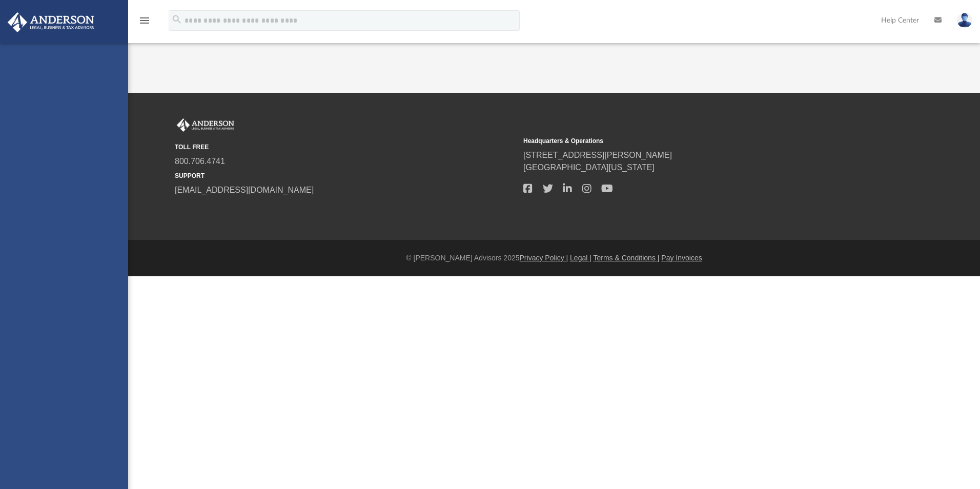 The image size is (980, 489). Describe the element at coordinates (346, 147) in the screenshot. I see `small: TOLL FREE` at that location.